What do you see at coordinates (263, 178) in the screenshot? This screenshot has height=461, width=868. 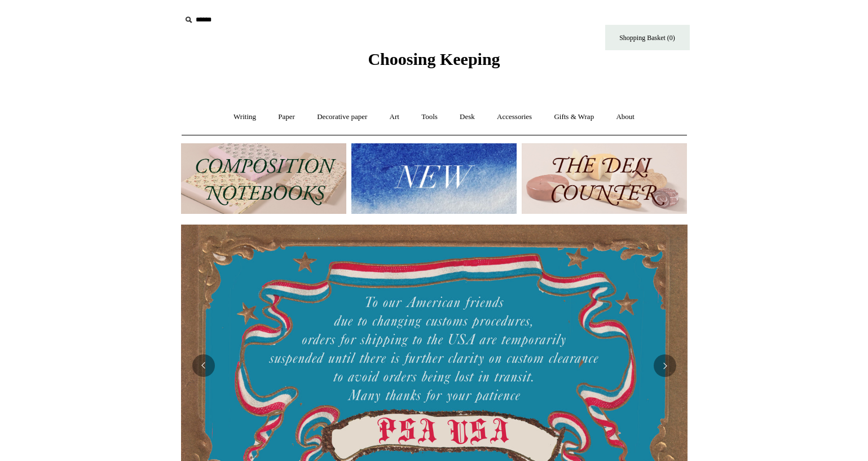 I see `img: 202302 Composition ledgers.jpg__PID:69722ee6-fa44-49dd-a067-31375e5d54ec` at bounding box center [263, 178].